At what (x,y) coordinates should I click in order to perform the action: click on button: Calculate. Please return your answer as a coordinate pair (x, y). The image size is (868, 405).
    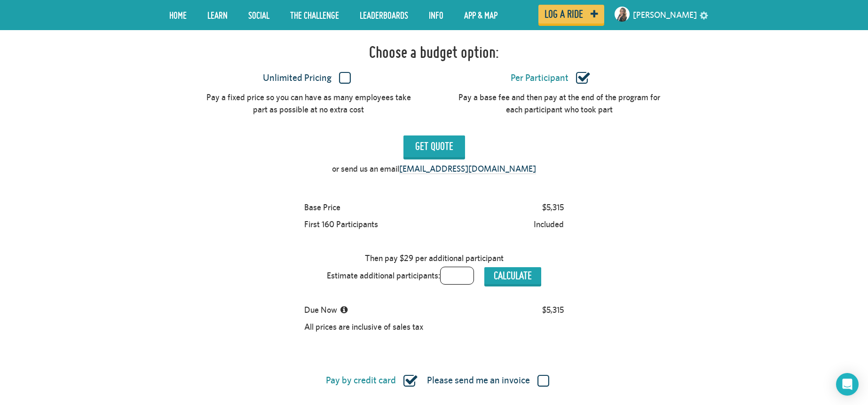
    Looking at the image, I should click on (513, 276).